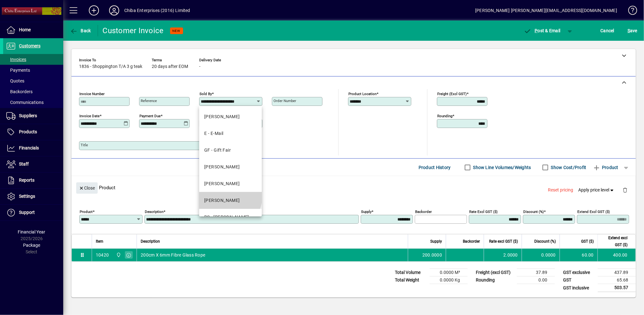 This screenshot has height=315, width=644. What do you see at coordinates (94, 11) in the screenshot?
I see `button: Add` at bounding box center [94, 11].